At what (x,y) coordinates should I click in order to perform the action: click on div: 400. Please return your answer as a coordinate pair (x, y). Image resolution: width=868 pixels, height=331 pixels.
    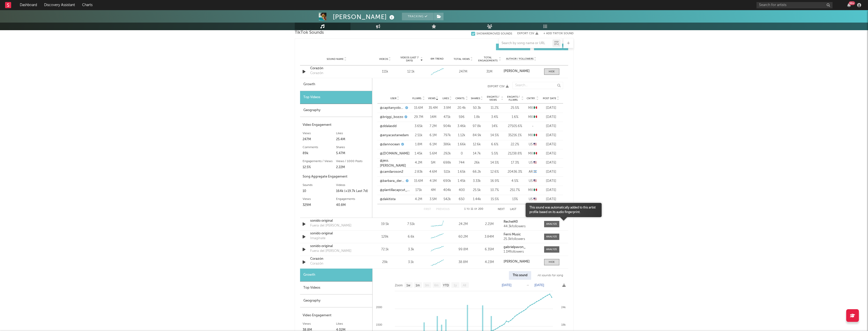
    Looking at the image, I should click on (462, 190).